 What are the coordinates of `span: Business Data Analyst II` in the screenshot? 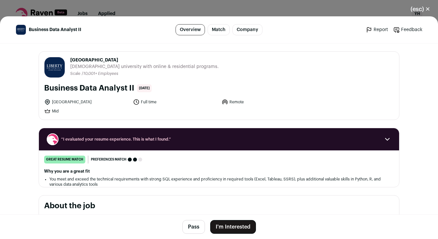 It's located at (55, 30).